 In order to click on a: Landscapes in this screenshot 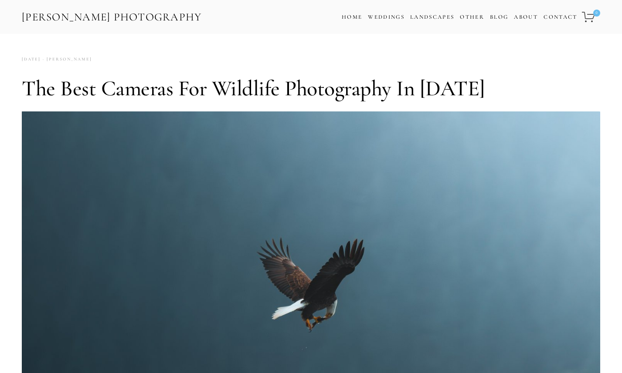, I will do `click(432, 17)`.